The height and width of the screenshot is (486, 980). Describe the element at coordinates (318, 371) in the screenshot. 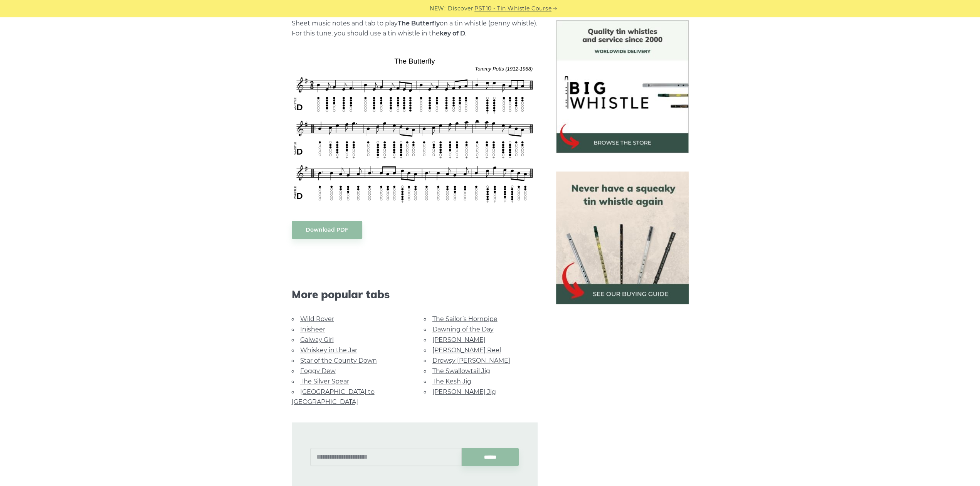

I see `a: Foggy Dew` at that location.